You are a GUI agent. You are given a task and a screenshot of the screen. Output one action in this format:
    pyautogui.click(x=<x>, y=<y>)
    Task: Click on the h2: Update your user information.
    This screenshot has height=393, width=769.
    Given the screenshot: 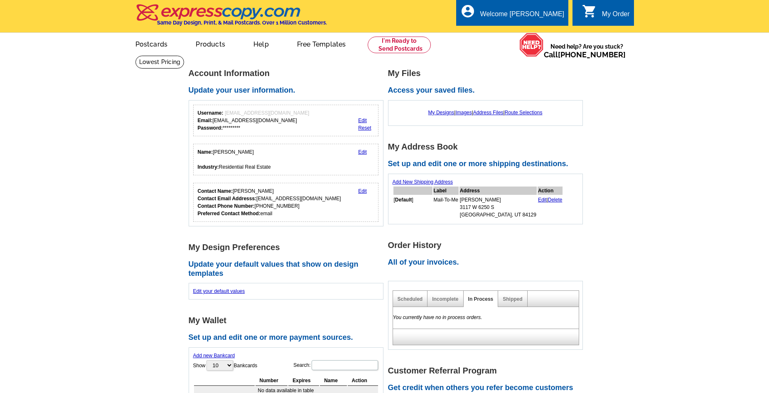 What is the action you would take?
    pyautogui.click(x=288, y=91)
    